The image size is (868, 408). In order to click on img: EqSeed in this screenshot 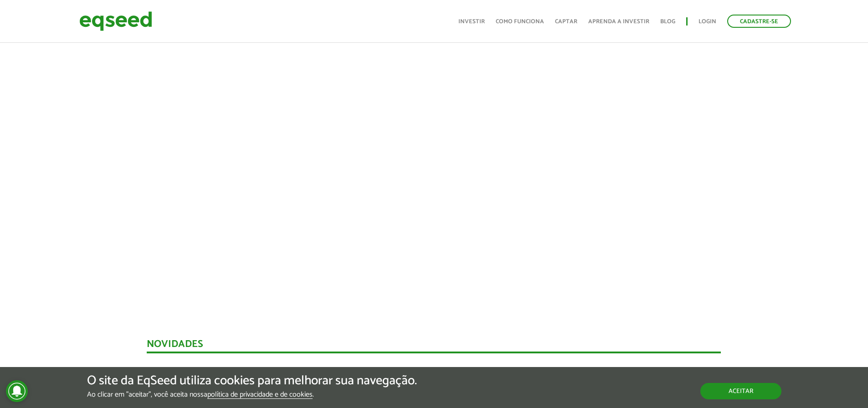, I will do `click(116, 21)`.